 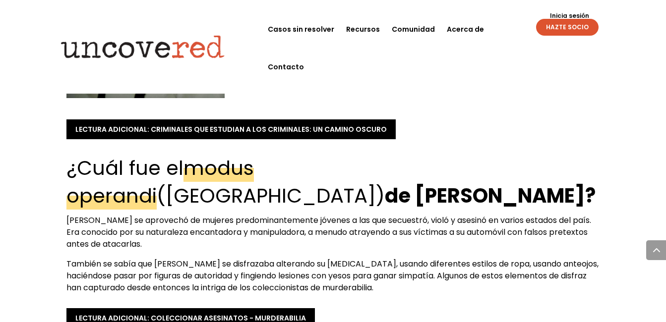 What do you see at coordinates (125, 168) in the screenshot?
I see `span: ¿Cuál fue el` at bounding box center [125, 168].